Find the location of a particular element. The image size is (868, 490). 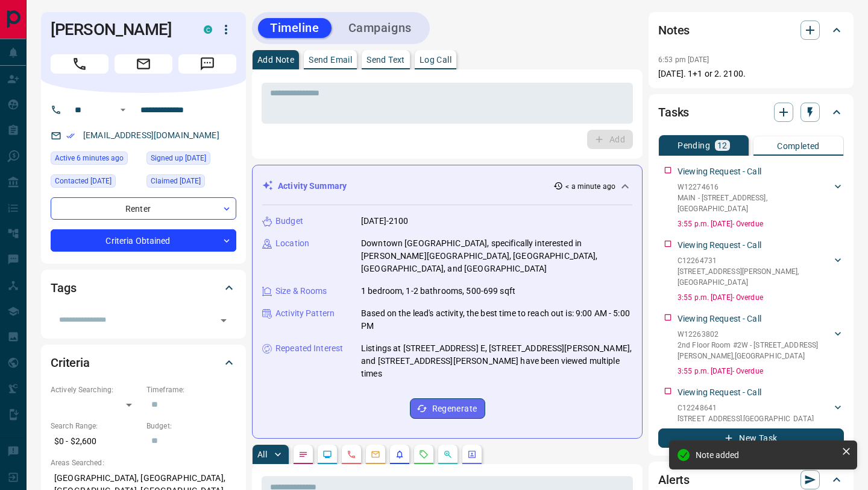

span: Message is located at coordinates (207, 64).